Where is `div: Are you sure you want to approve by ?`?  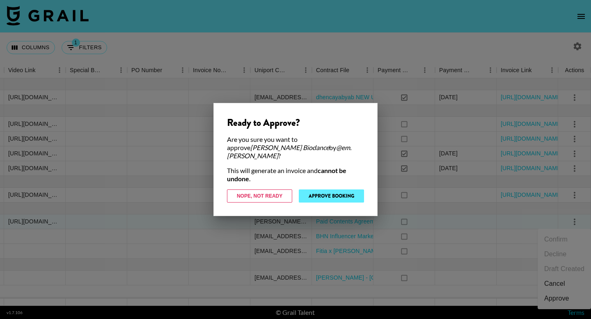 div: Are you sure you want to approve by ? is located at coordinates (296, 148).